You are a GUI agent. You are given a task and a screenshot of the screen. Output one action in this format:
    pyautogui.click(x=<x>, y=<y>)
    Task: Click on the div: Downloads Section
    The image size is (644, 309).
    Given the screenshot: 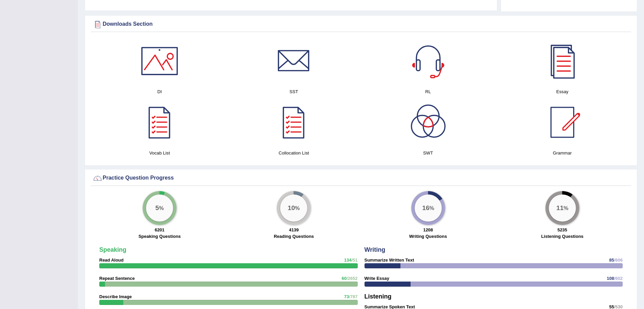 What is the action you would take?
    pyautogui.click(x=361, y=24)
    